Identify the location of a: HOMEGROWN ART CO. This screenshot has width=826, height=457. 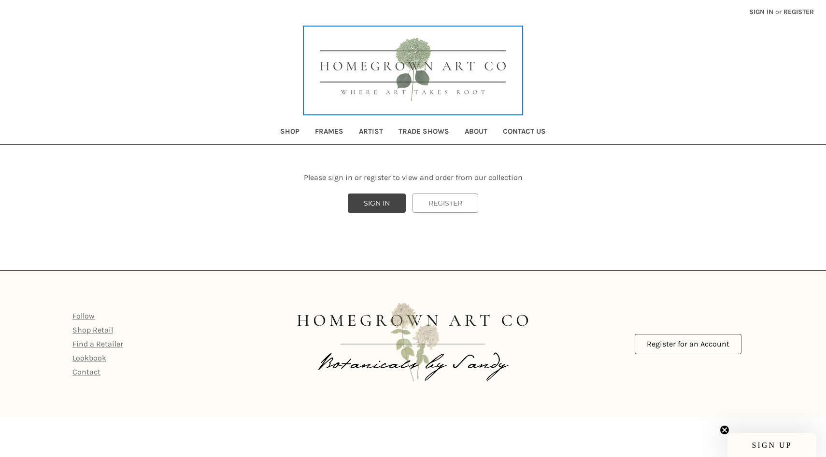
(413, 71).